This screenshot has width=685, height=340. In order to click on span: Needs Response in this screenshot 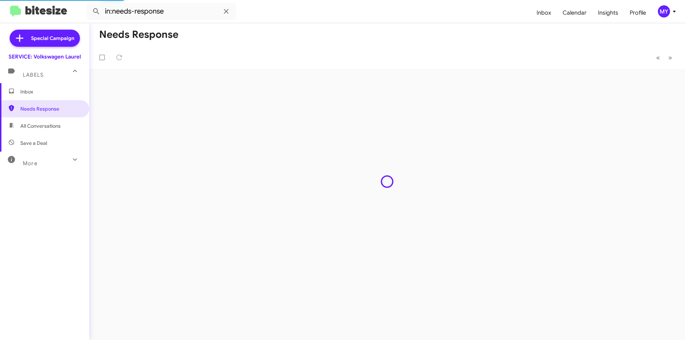, I will do `click(51, 109)`.